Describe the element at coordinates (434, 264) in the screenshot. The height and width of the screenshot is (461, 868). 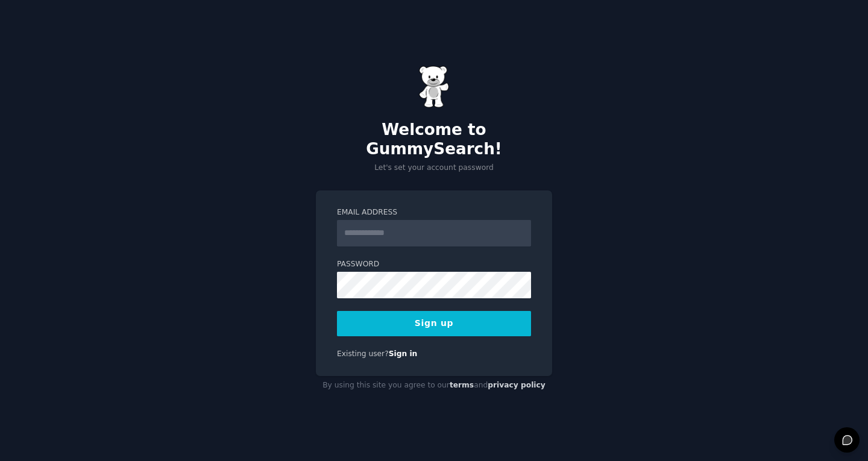
I see `label: Password` at that location.